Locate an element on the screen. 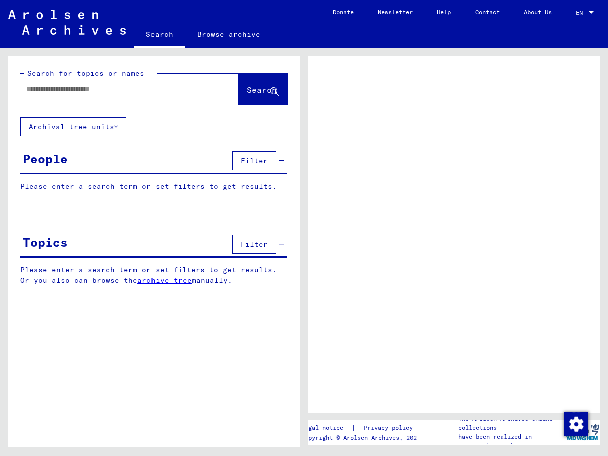 Image resolution: width=608 pixels, height=456 pixels. p: Please enter a search term or set filters to get results. is located at coordinates (153, 187).